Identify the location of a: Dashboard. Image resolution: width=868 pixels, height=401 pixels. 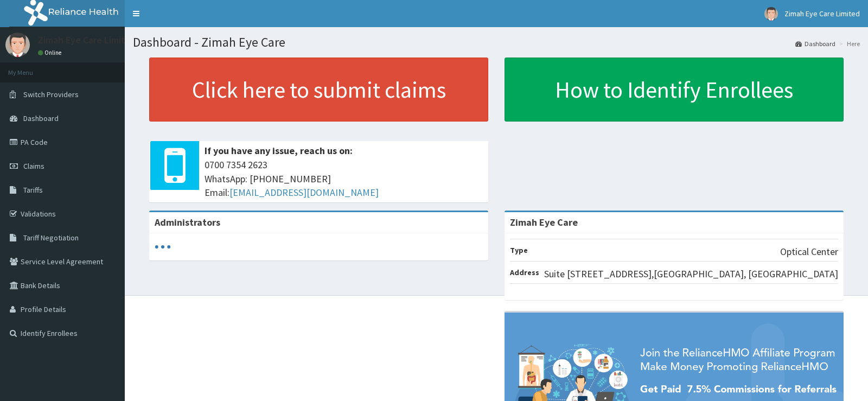
(815, 43).